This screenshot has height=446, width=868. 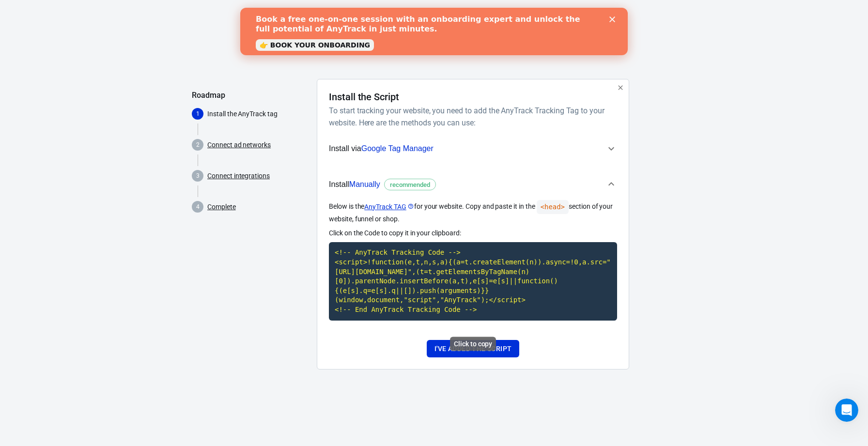 I want to click on a: 👉 BOOK YOUR ONBOARDING, so click(x=75, y=38).